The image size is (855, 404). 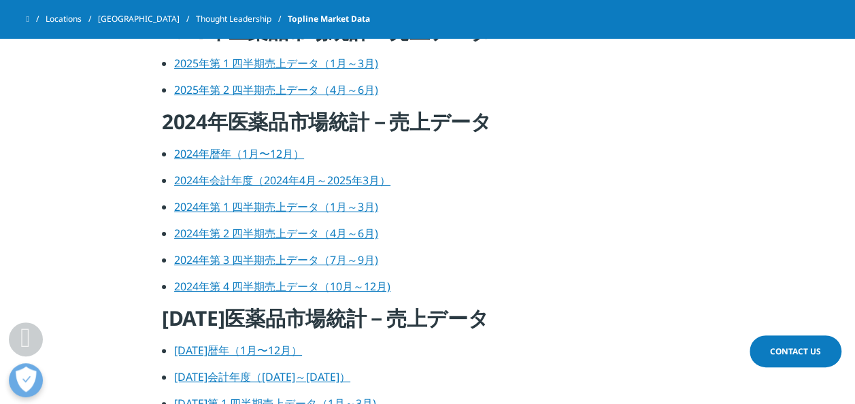 What do you see at coordinates (26, 380) in the screenshot?
I see `button: 優先設定センターを開く` at bounding box center [26, 380].